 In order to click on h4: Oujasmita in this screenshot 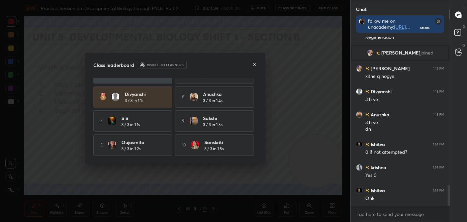, I will do `click(142, 142)`.